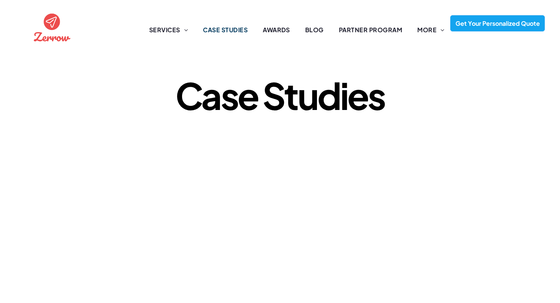 The image size is (560, 303). What do you see at coordinates (52, 27) in the screenshot?
I see `img: the logo for zernow is a red circle with an airplane in it .` at bounding box center [52, 27].